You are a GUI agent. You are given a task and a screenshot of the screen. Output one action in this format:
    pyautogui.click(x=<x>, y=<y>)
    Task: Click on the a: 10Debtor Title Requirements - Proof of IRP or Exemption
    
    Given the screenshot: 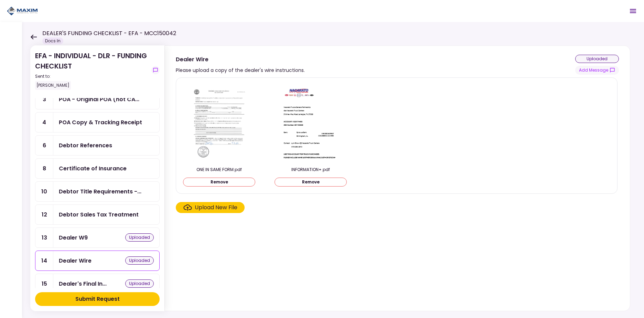 What is the action you would take?
    pyautogui.click(x=97, y=191)
    